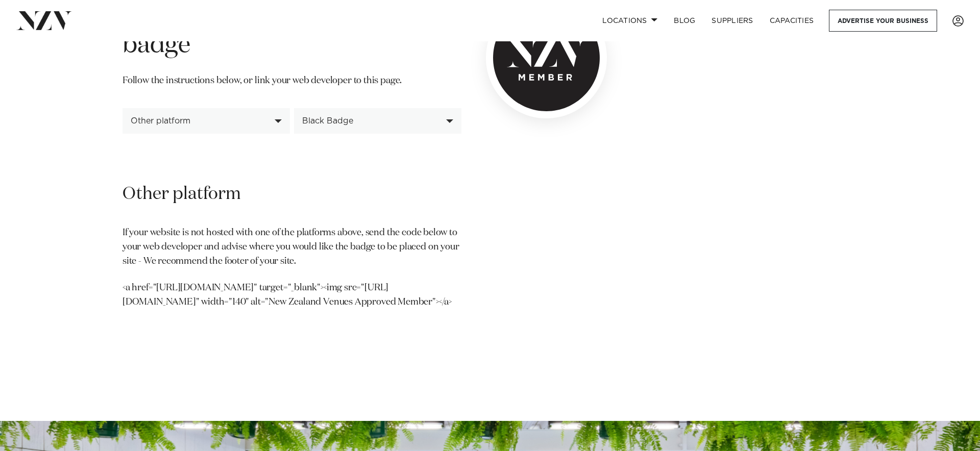  I want to click on a: BLOG, so click(684, 20).